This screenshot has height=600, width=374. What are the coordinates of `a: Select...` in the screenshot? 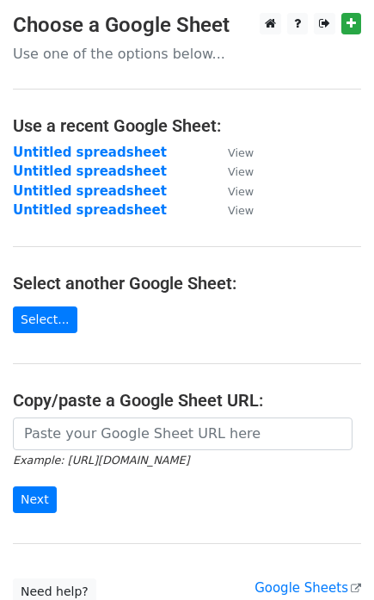 It's located at (45, 319).